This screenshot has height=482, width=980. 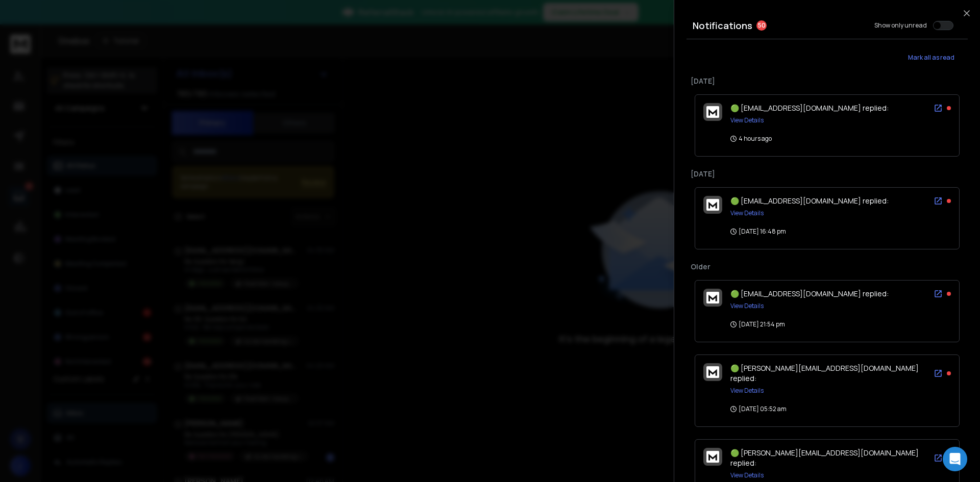 I want to click on p: Older, so click(x=827, y=267).